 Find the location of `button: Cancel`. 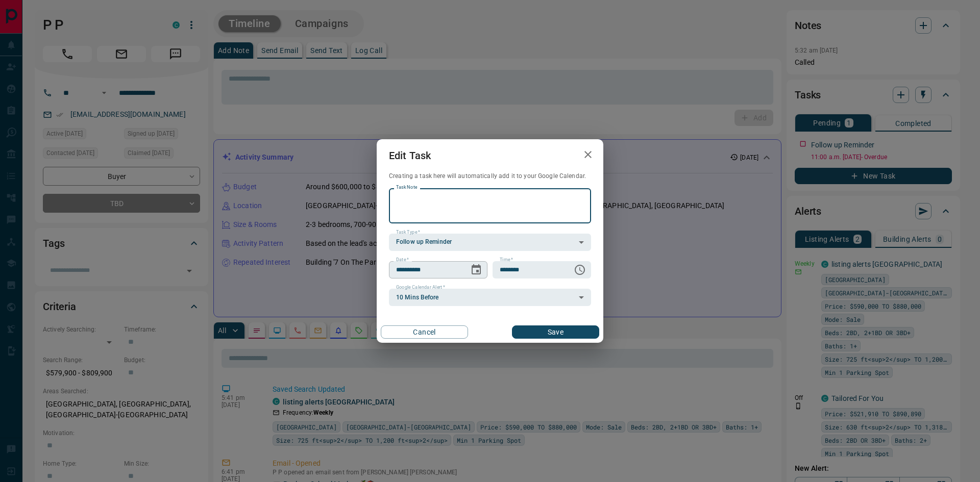

button: Cancel is located at coordinates (424, 332).